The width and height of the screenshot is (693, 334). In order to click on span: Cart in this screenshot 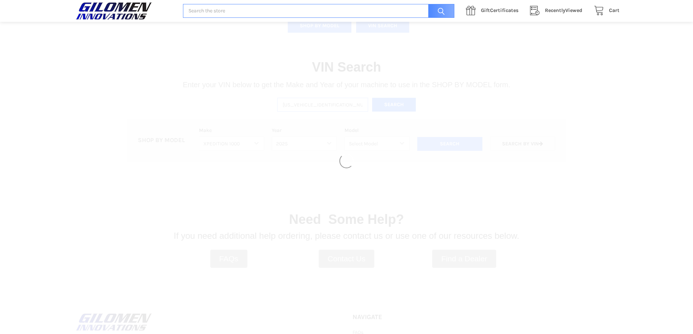, I will do `click(614, 10)`.